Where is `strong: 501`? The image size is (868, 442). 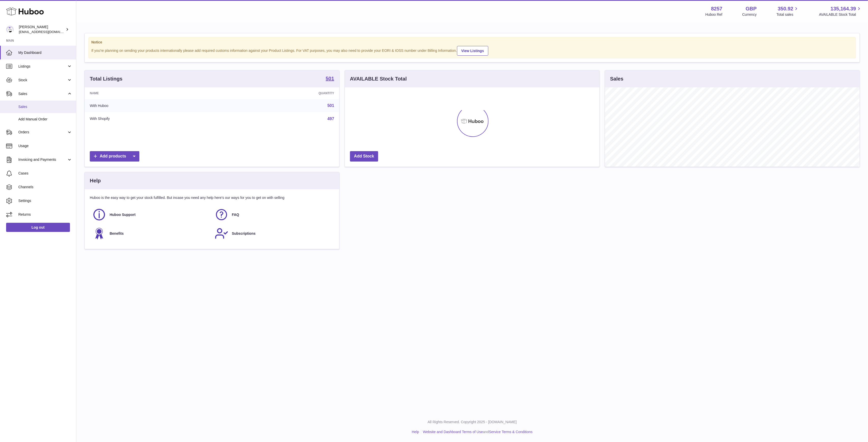 strong: 501 is located at coordinates (329, 79).